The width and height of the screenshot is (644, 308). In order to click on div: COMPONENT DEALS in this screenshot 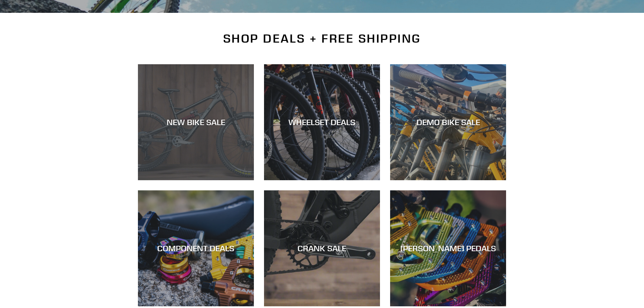, I will do `click(196, 248)`.